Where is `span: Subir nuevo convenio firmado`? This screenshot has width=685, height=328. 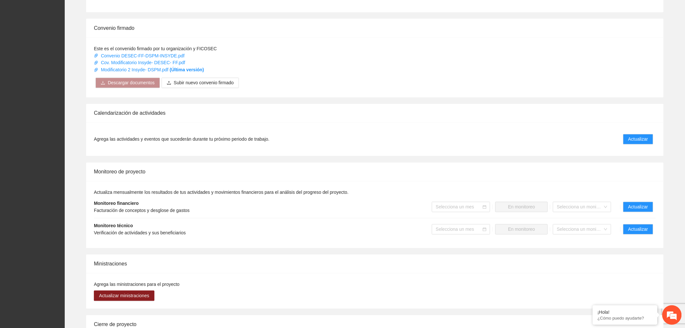
span: Subir nuevo convenio firmado is located at coordinates (204, 83).